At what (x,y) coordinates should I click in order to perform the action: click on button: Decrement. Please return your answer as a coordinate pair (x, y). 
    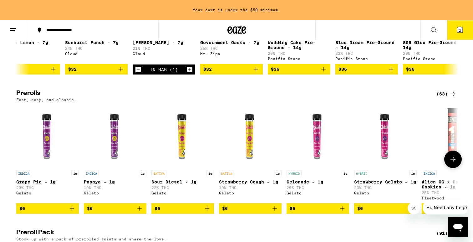
    Looking at the image, I should click on (138, 69).